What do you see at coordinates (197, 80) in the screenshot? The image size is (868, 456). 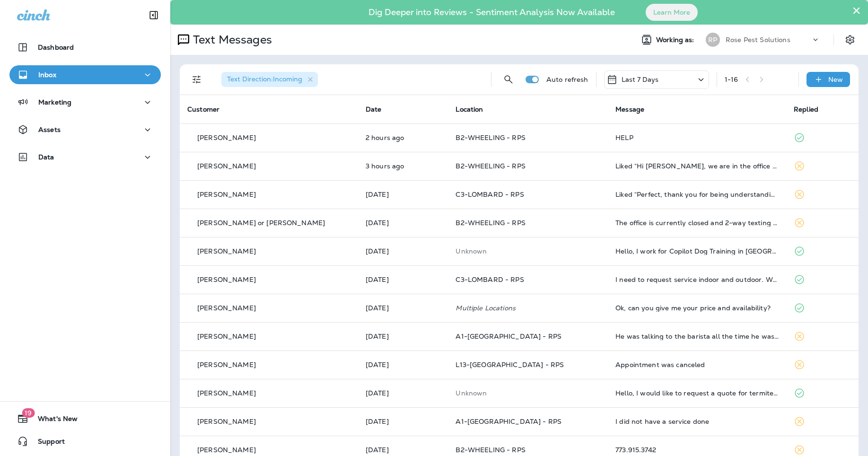 I see `button: Filters` at bounding box center [197, 80].